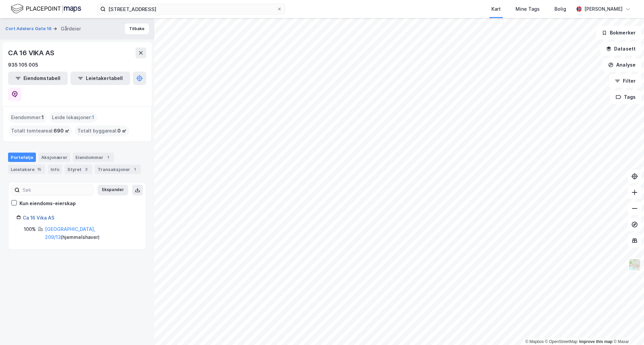 This screenshot has width=644, height=345. I want to click on div: Eiendommer :, so click(27, 118).